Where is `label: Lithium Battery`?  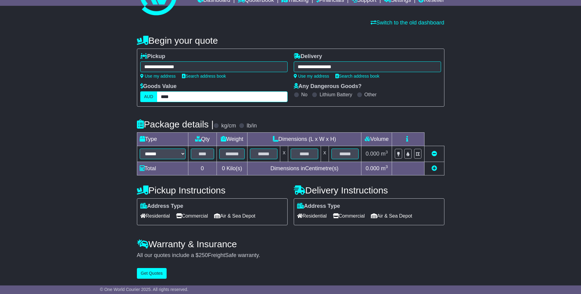 label: Lithium Battery is located at coordinates (336, 95).